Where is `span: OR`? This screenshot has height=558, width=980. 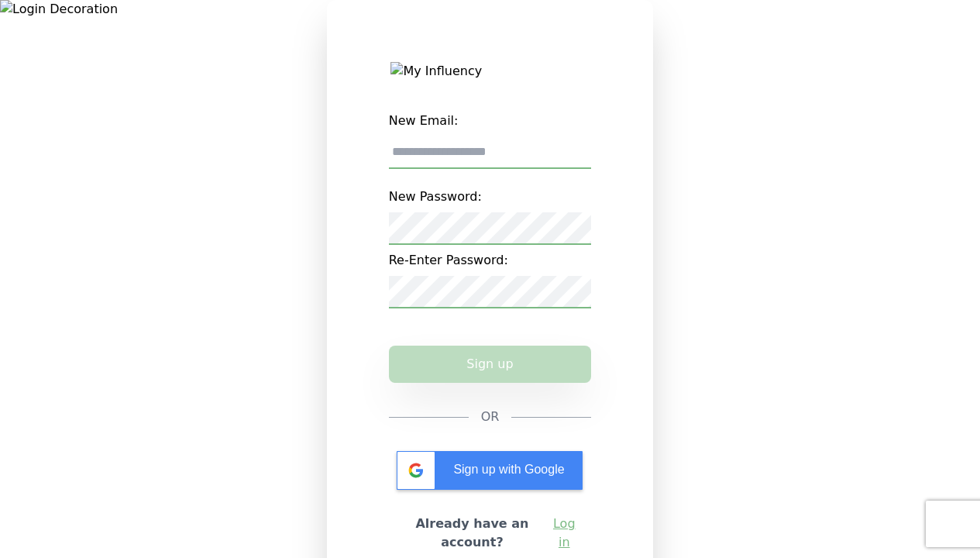 span: OR is located at coordinates (490, 417).